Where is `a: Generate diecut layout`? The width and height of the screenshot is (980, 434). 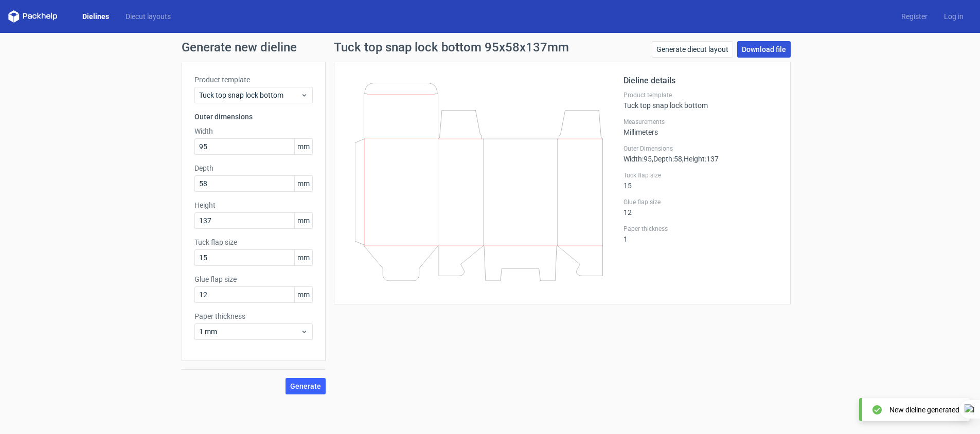
a: Generate diecut layout is located at coordinates (693, 50).